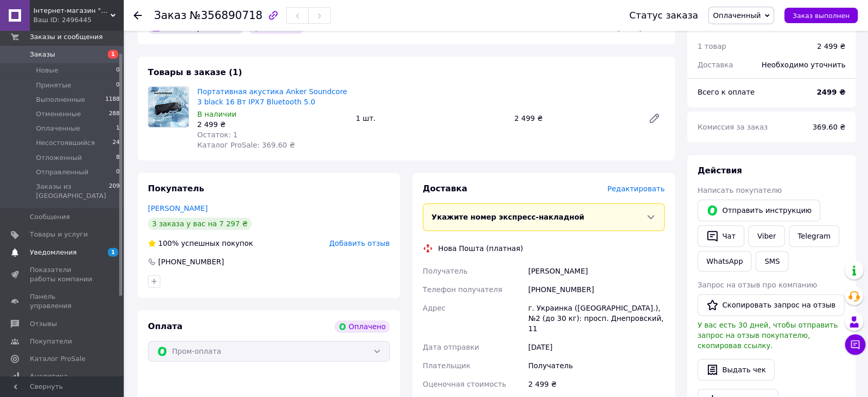  Describe the element at coordinates (735, 370) in the screenshot. I see `button: Выдать чек` at that location.